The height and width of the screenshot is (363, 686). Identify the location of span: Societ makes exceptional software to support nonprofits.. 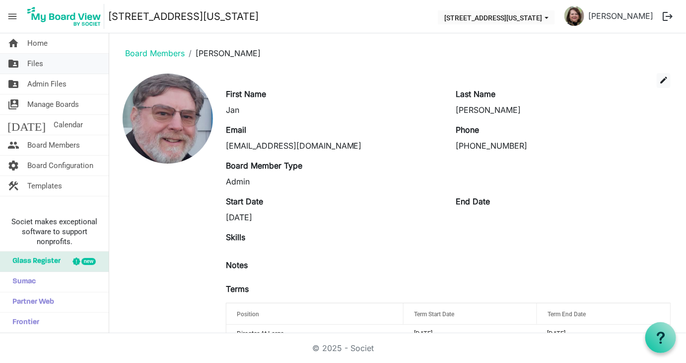
(54, 231).